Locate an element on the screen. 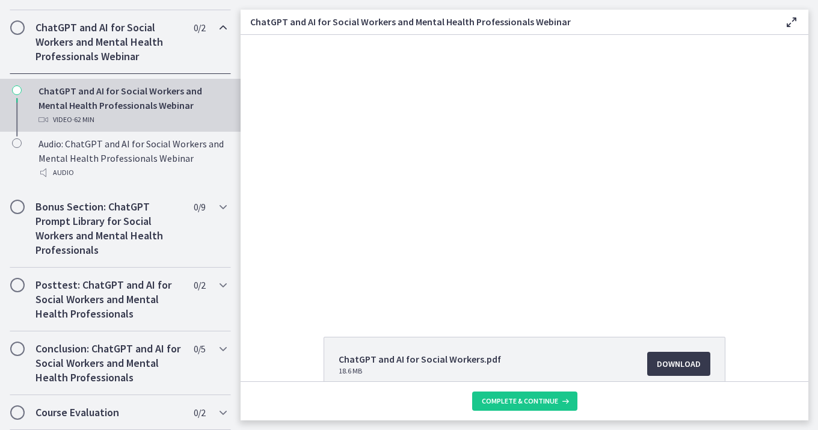 This screenshot has width=818, height=430. div: Audio is located at coordinates (132, 173).